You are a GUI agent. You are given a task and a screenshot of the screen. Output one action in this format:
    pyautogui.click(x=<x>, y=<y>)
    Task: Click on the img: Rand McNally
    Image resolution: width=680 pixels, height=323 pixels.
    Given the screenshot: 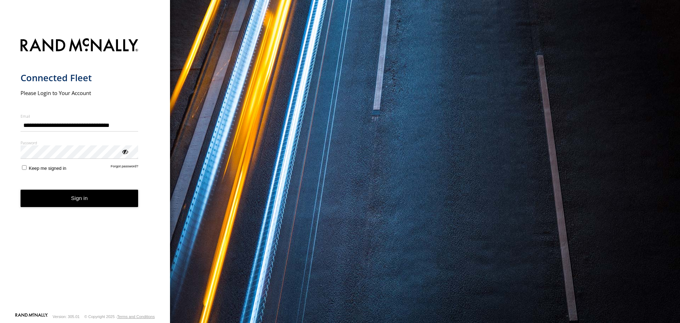 What is the action you would take?
    pyautogui.click(x=79, y=46)
    